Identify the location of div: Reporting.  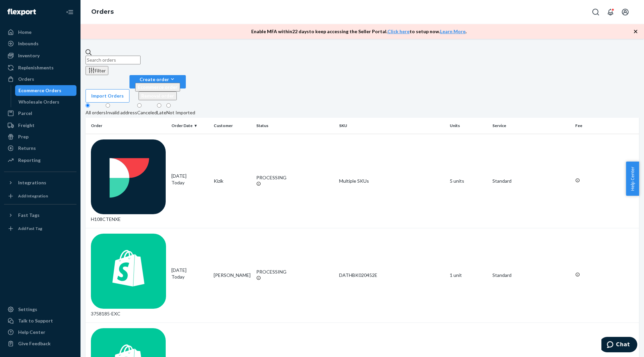
(29, 160).